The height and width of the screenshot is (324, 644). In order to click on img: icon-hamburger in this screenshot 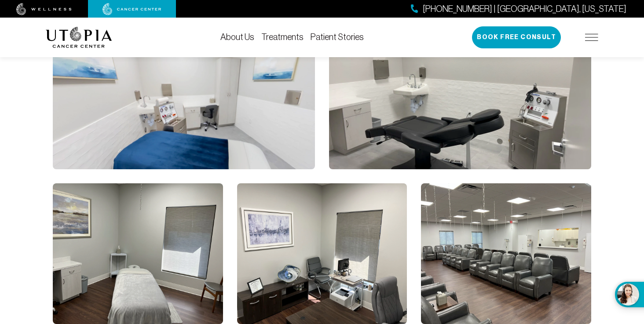, I will do `click(592, 37)`.